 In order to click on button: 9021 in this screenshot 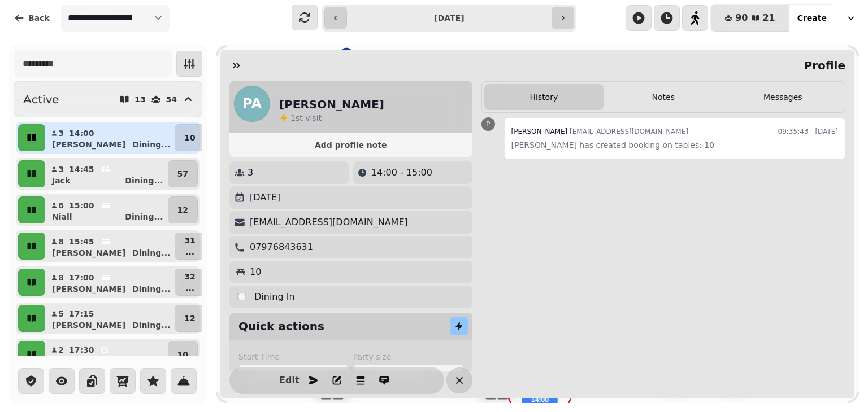, I will do `click(750, 18)`.